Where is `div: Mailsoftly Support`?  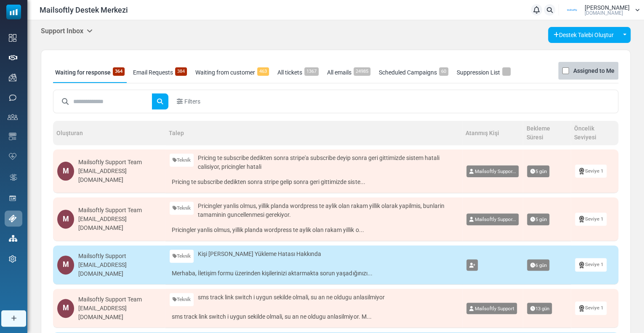
div: Mailsoftly Support is located at coordinates (119, 256).